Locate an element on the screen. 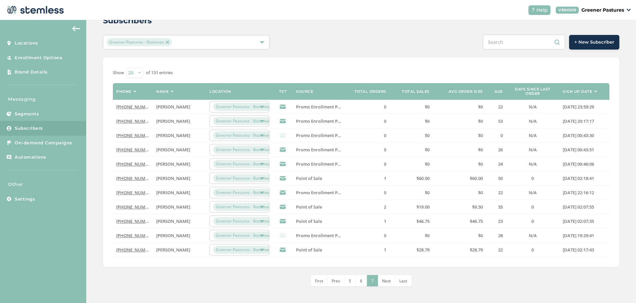  span: Brand Details is located at coordinates (31, 72).